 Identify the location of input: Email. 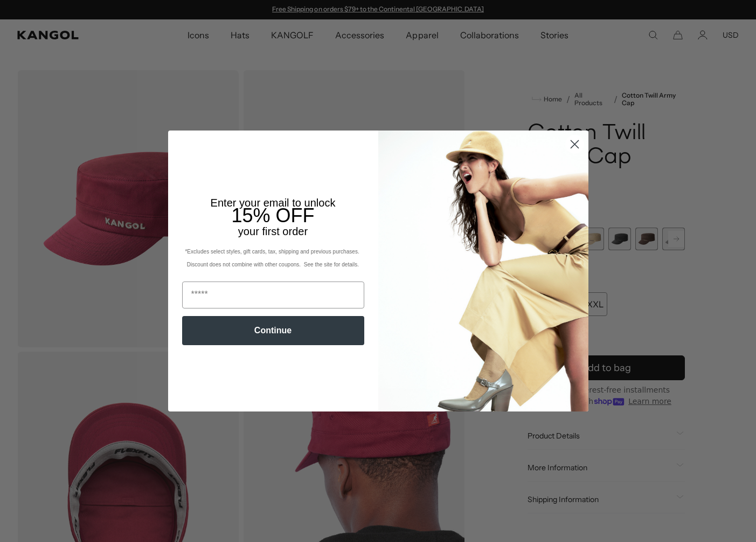
(273, 295).